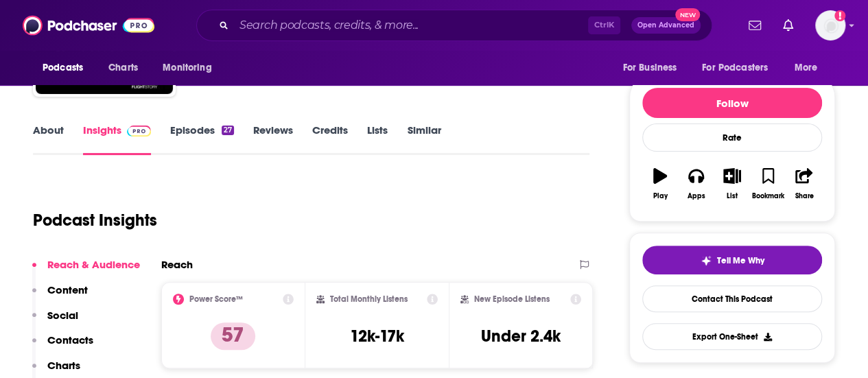 The width and height of the screenshot is (868, 378). What do you see at coordinates (830, 25) in the screenshot?
I see `img: User Profile` at bounding box center [830, 25].